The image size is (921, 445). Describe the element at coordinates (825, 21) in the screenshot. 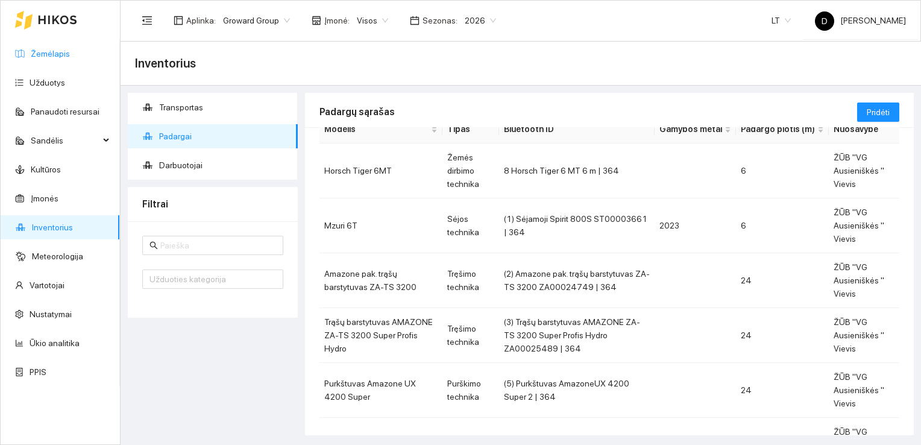

I see `span: D` at that location.